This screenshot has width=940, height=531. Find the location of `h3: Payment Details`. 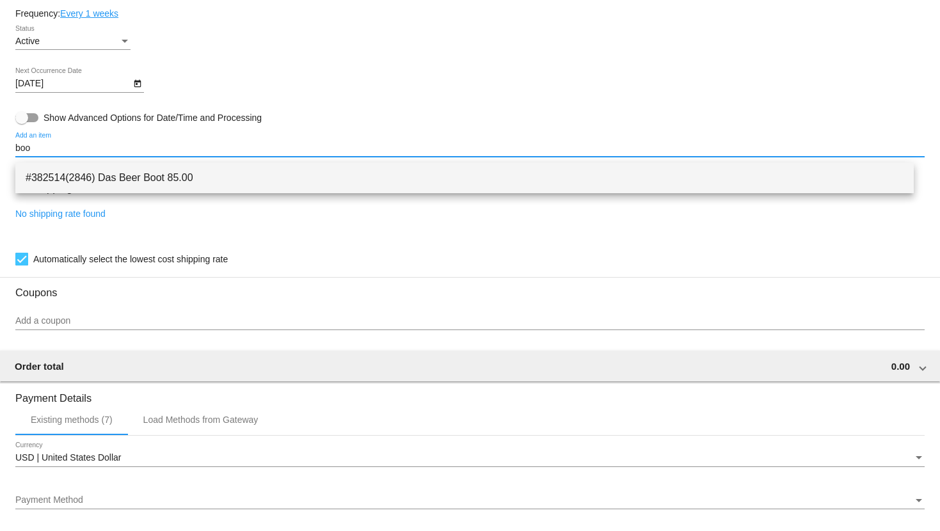

h3: Payment Details is located at coordinates (470, 393).